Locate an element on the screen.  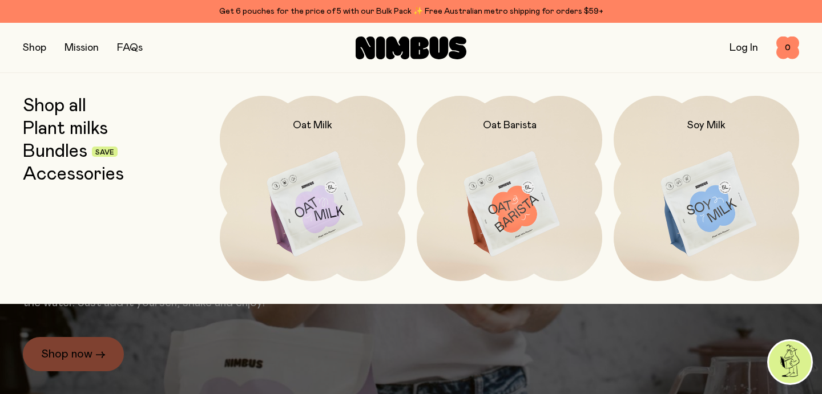
span: 0 is located at coordinates (788, 48).